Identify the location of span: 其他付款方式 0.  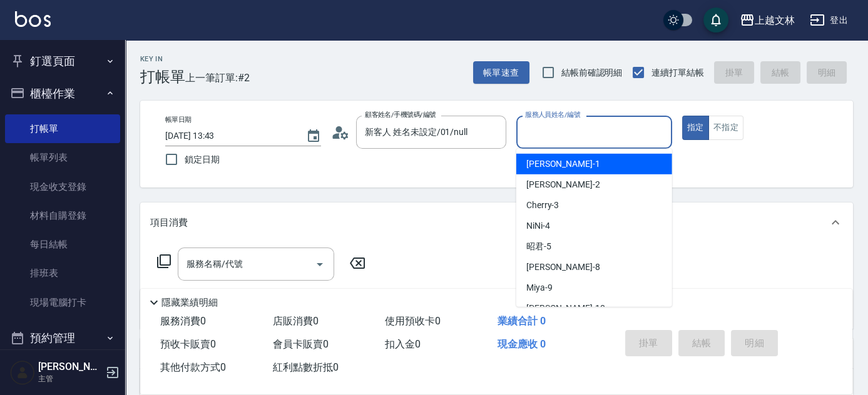
(193, 367).